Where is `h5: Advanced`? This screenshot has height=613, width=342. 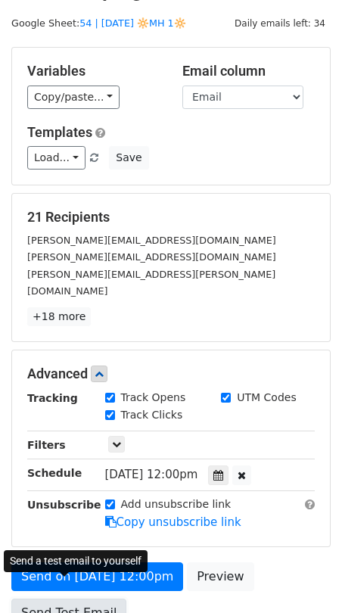
h5: Advanced is located at coordinates (171, 374).